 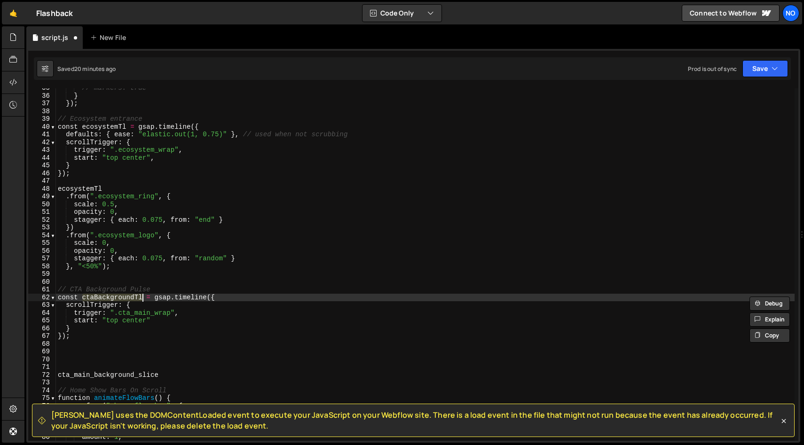 I want to click on div: 61, so click(x=42, y=290).